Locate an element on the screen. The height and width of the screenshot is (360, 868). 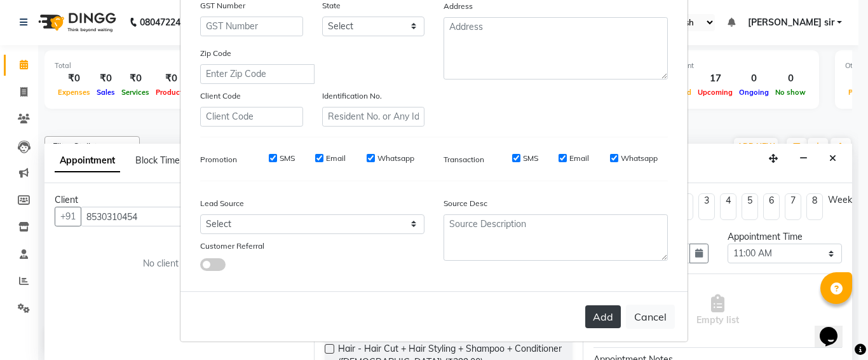
label: Client Code is located at coordinates (220, 96).